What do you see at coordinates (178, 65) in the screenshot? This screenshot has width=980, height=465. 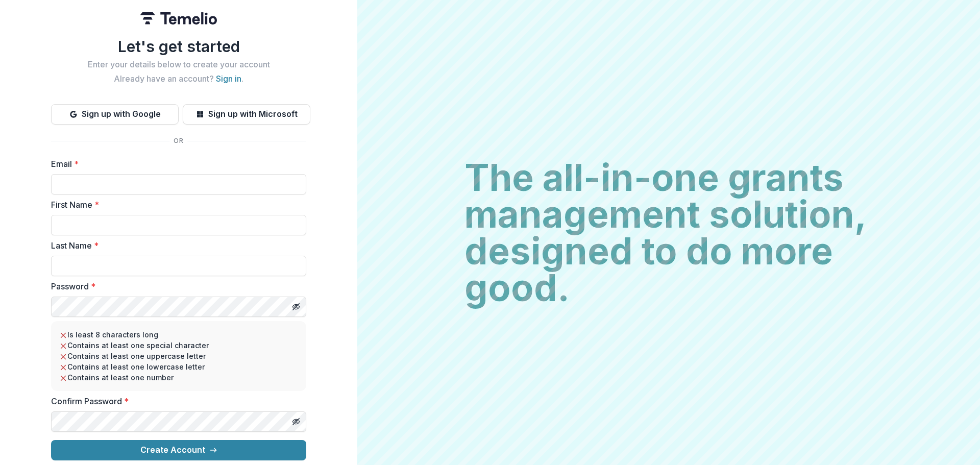 I see `h2: Enter your details below to create your account` at bounding box center [178, 65].